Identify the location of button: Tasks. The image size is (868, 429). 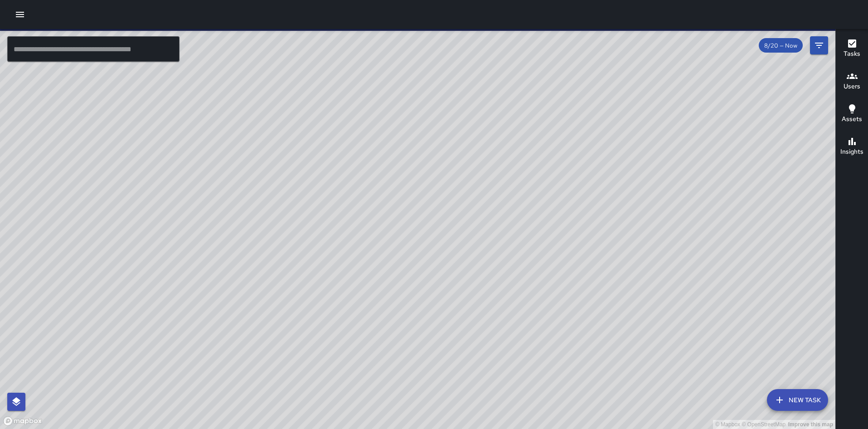
(852, 49).